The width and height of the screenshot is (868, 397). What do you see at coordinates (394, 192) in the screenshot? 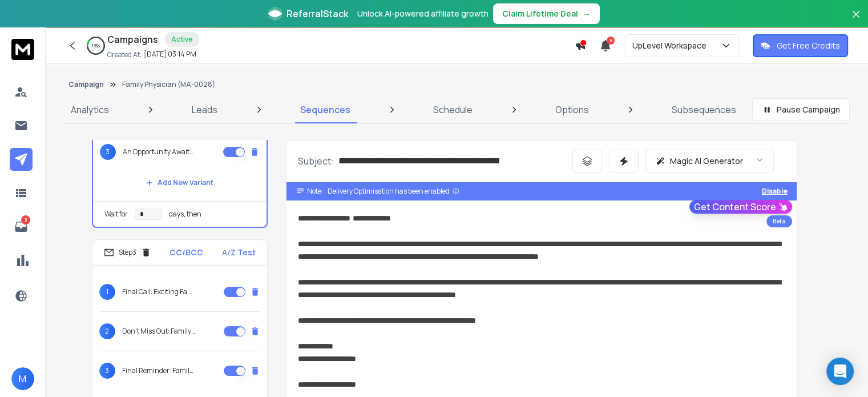
I see `div: Delivery Optimisation has been enabled` at bounding box center [394, 192].